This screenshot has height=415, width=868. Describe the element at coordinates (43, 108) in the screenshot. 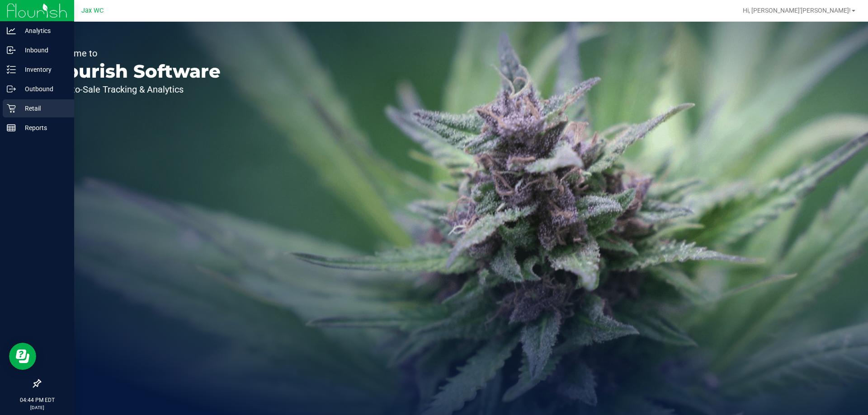

I see `p: Retail` at that location.